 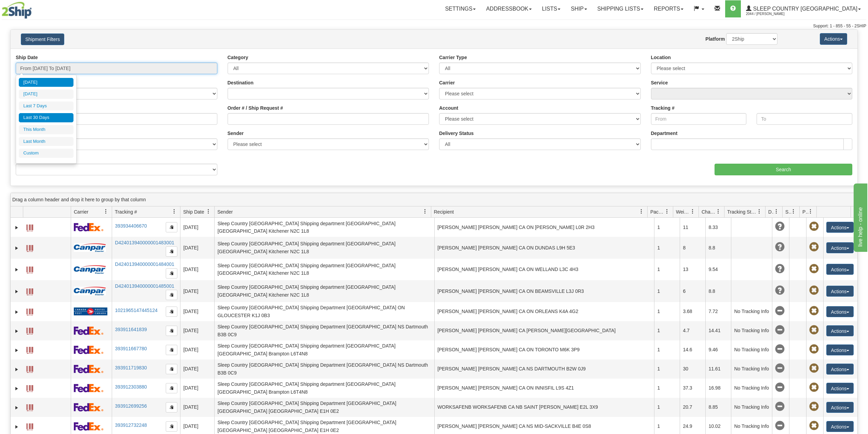 What do you see at coordinates (771, 212) in the screenshot?
I see `span: Delivery Status` at bounding box center [771, 212].